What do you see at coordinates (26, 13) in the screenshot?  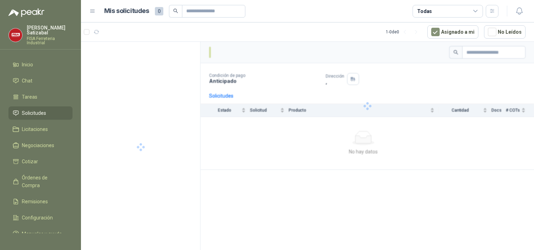 I see `img: Logo peakr` at bounding box center [26, 13].